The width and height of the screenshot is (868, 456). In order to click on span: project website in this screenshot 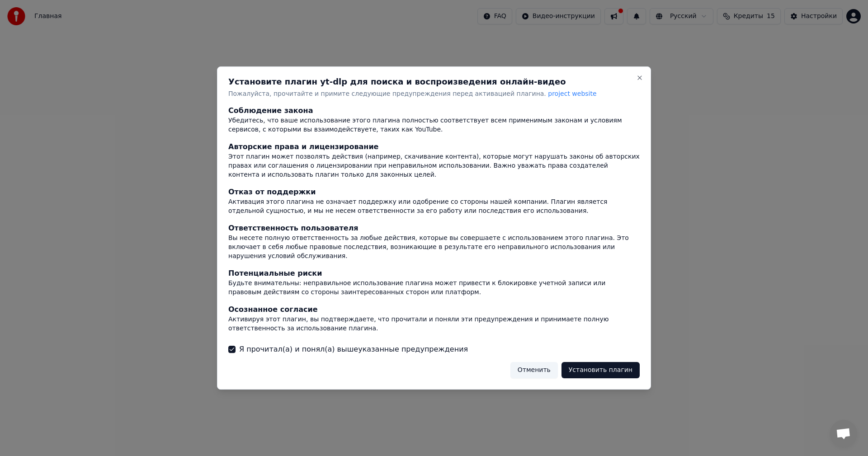, I will do `click(572, 94)`.